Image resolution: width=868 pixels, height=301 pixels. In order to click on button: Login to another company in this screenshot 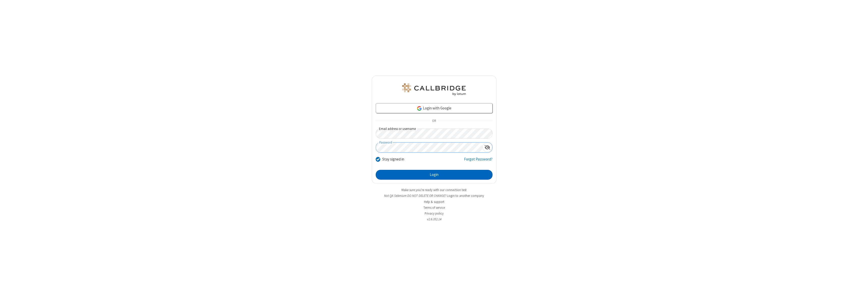, I will do `click(466, 195)`.